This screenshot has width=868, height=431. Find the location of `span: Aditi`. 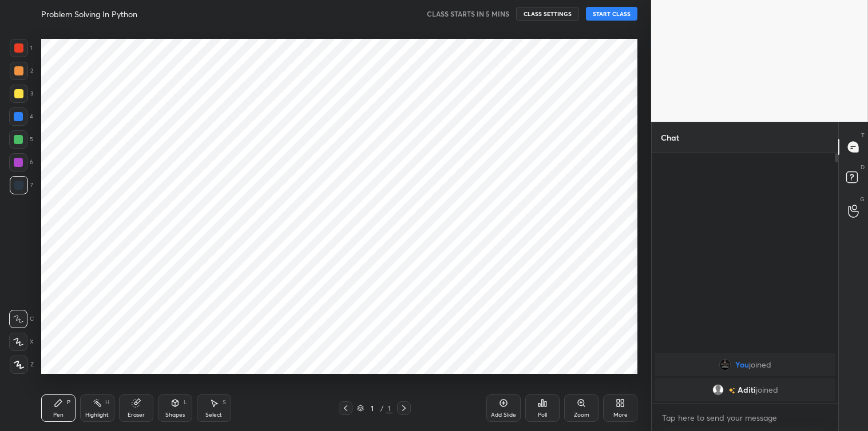

span: Aditi is located at coordinates (745, 390).